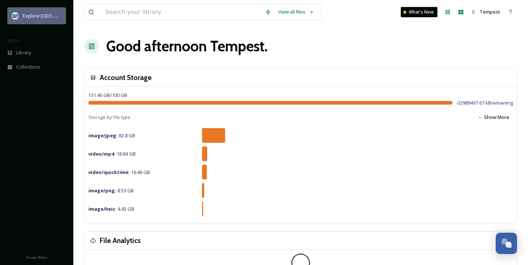 The image size is (528, 265). I want to click on strong: video/mp4 :, so click(102, 154).